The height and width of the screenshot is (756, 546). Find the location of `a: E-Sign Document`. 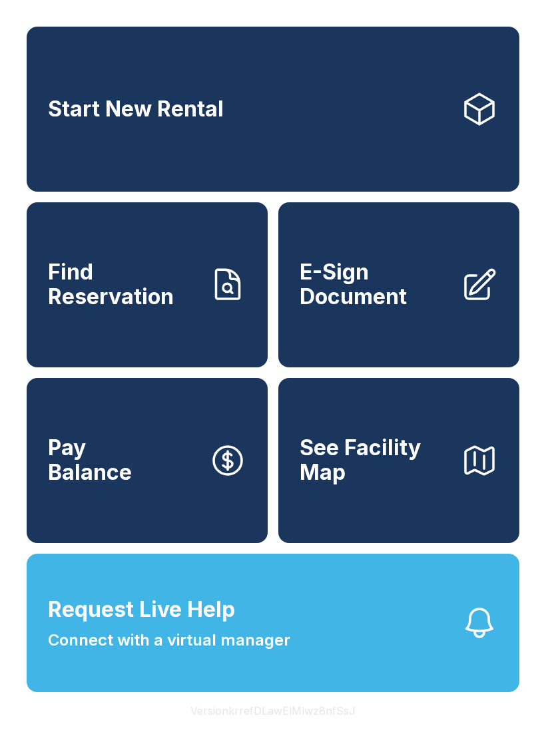

a: E-Sign Document is located at coordinates (399, 284).